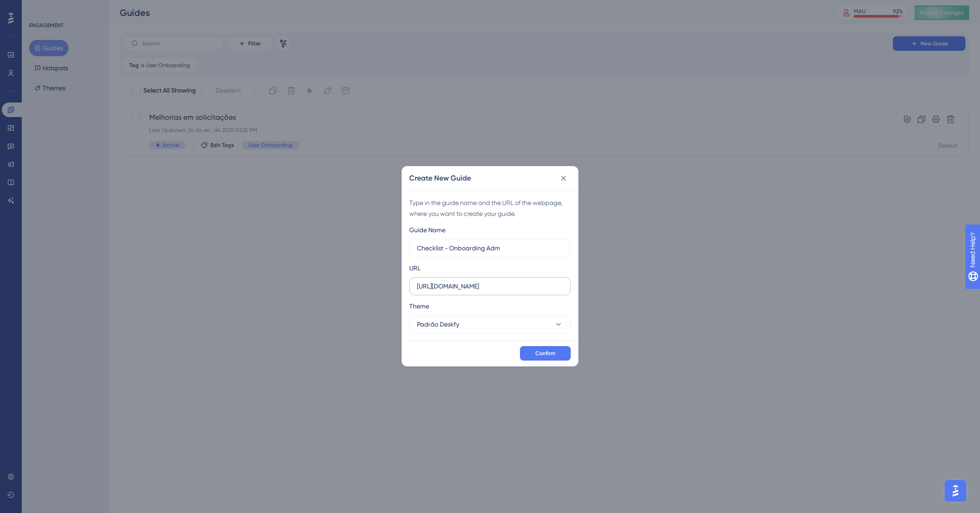  What do you see at coordinates (13, 13) in the screenshot?
I see `img: launcher-image-alternative-text` at bounding box center [13, 13].